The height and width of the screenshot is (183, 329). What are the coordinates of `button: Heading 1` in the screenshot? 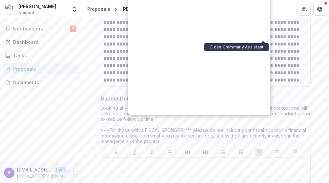 It's located at (188, 152).